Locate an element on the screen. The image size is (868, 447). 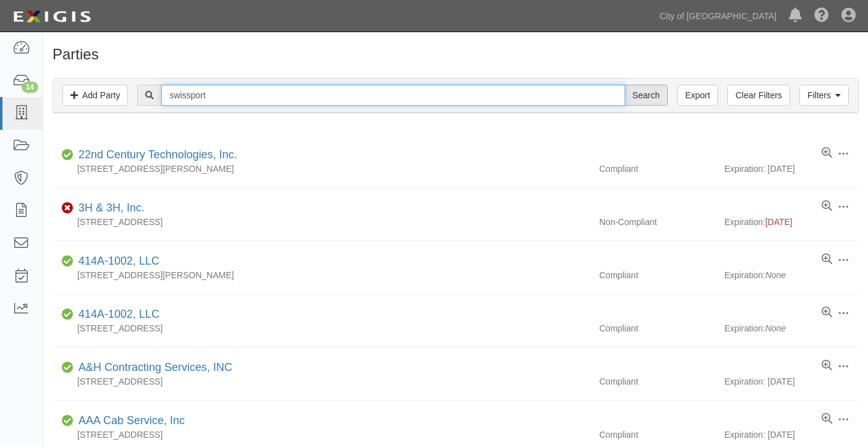
a: Add Party is located at coordinates (95, 95).